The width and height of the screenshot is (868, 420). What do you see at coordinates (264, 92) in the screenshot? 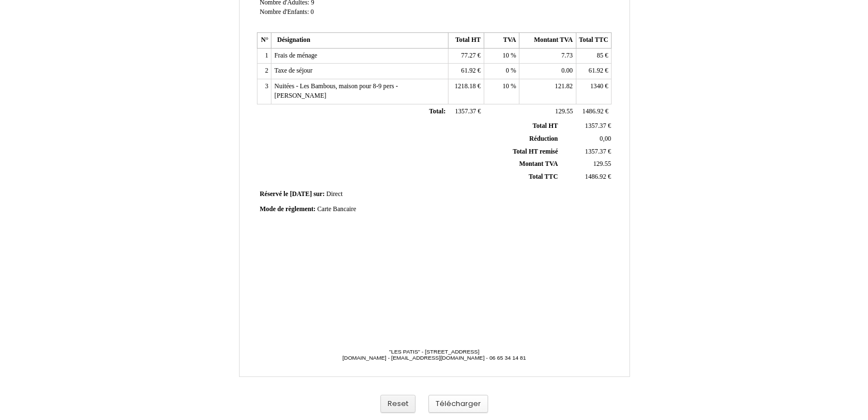
I see `td: 3` at bounding box center [264, 92].